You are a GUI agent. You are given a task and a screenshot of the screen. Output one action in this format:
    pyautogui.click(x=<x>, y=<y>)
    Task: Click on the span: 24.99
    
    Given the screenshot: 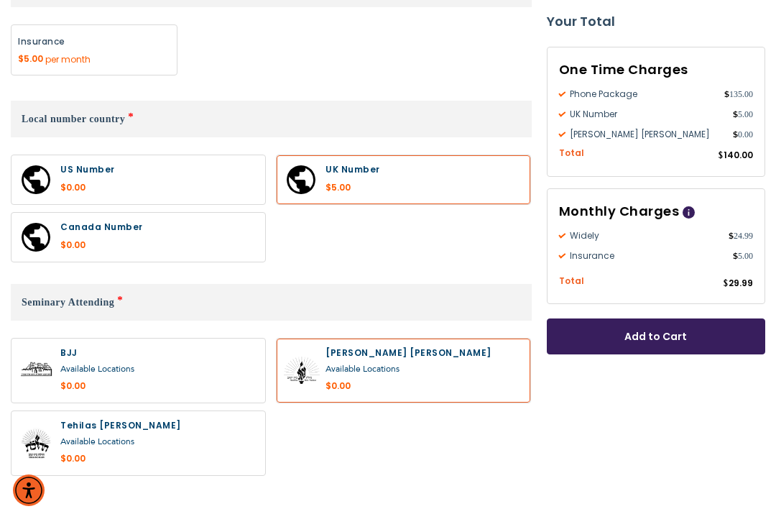 What is the action you would take?
    pyautogui.click(x=741, y=236)
    